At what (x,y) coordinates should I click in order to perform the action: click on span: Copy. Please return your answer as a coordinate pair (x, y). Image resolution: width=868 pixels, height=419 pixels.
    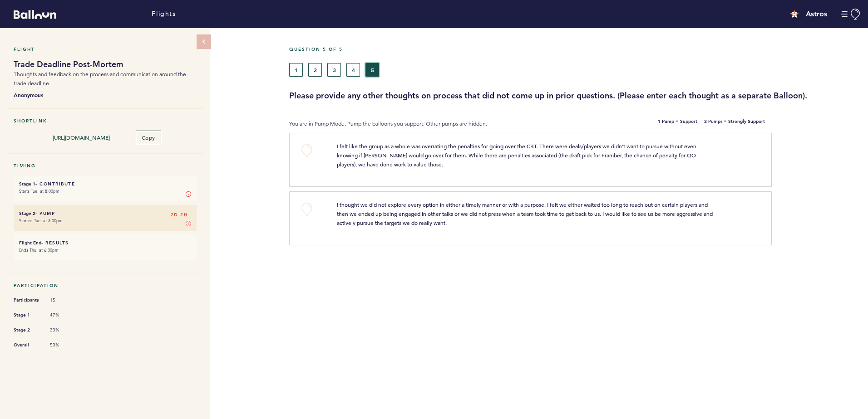
    Looking at the image, I should click on (148, 138).